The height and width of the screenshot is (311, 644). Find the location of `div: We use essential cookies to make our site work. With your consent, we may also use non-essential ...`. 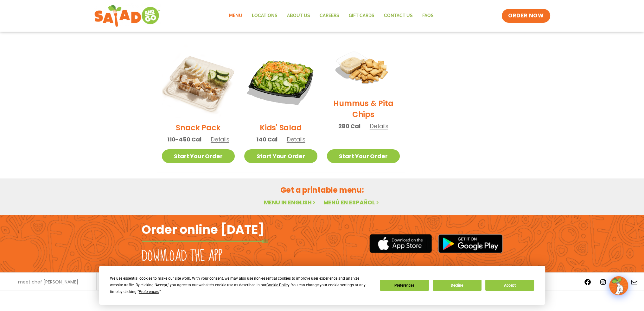

div: We use essential cookies to make our site work. With your consent, we may also use non-essential ... is located at coordinates (241, 285).